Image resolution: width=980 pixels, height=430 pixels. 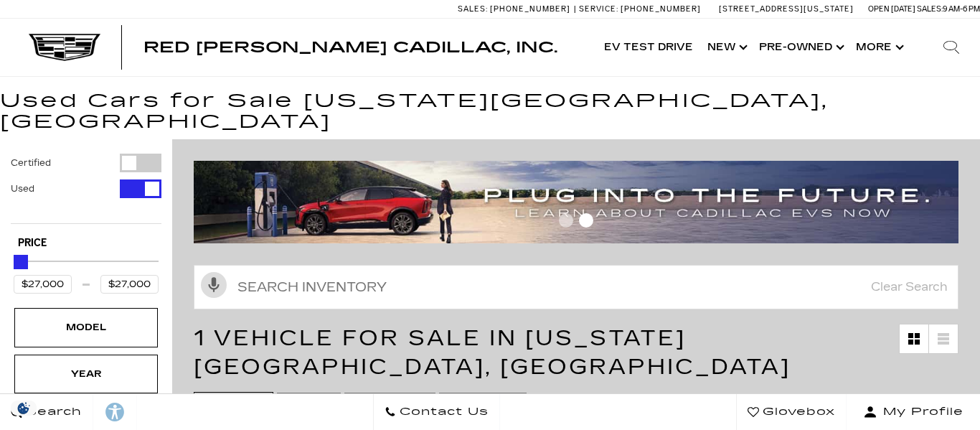 I want to click on a: EV Test Drive, so click(x=649, y=47).